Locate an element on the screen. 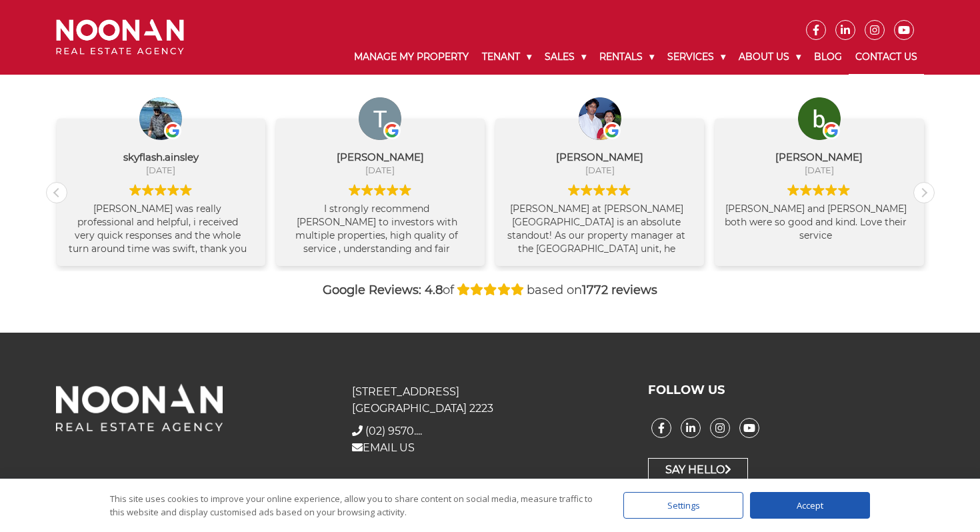 Image resolution: width=980 pixels, height=532 pixels. img: Tony Zoghbi profile picture is located at coordinates (380, 118).